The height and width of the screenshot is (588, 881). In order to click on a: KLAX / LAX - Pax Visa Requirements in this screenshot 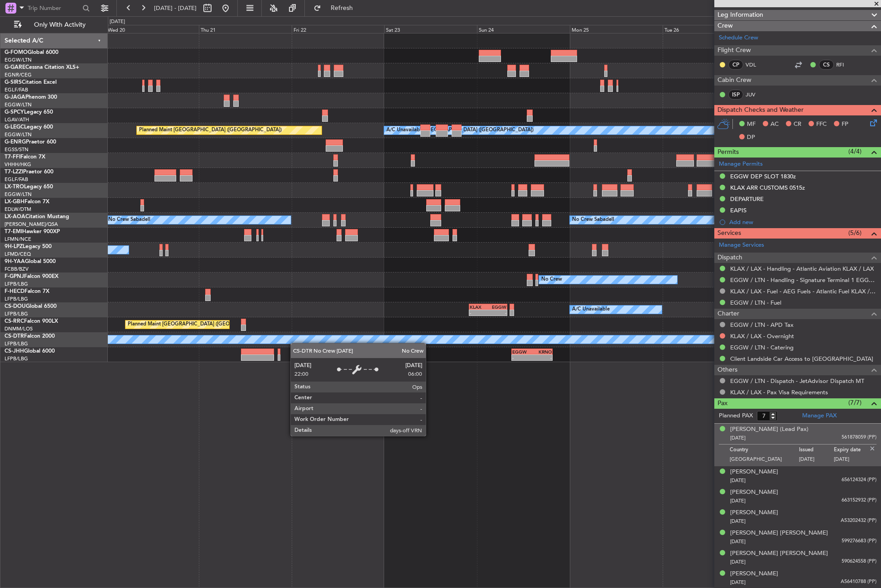, I will do `click(779, 392)`.